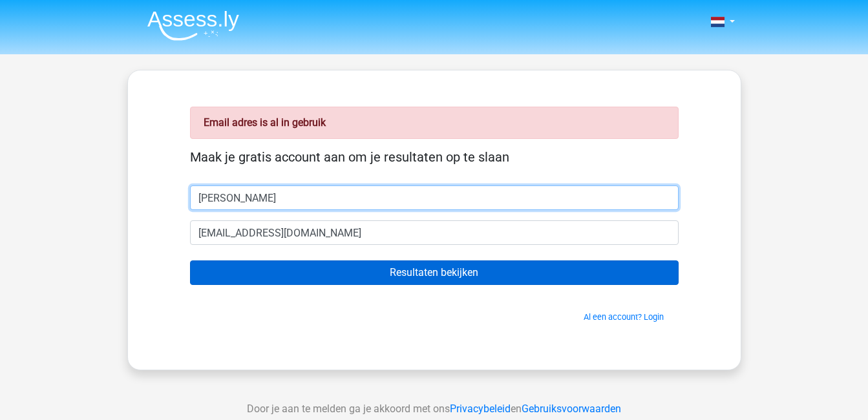 This screenshot has width=868, height=420. What do you see at coordinates (435, 157) in the screenshot?
I see `h5: Maak je gratis account aan om je resultaten op te slaan` at bounding box center [435, 157].